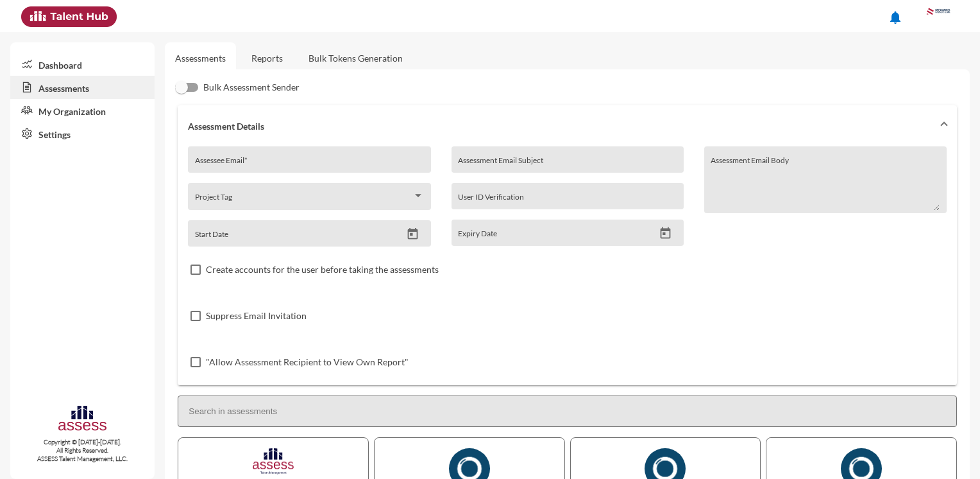 Image resolution: width=980 pixels, height=479 pixels. I want to click on input: Search in assessments, so click(567, 411).